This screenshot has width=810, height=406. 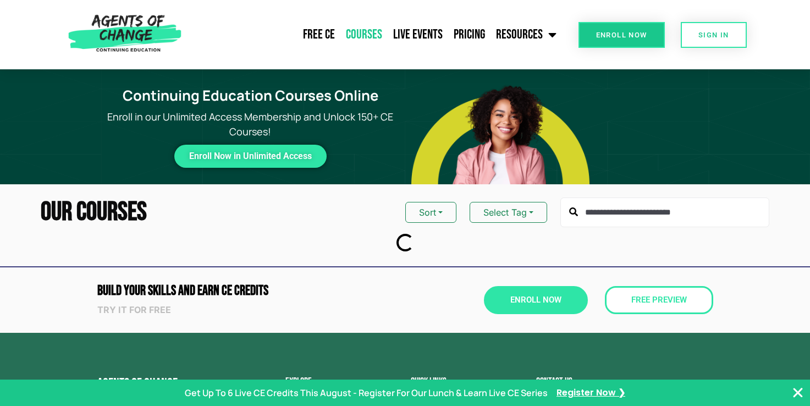 I want to click on h1: Continuing Education Courses Online, so click(x=250, y=96).